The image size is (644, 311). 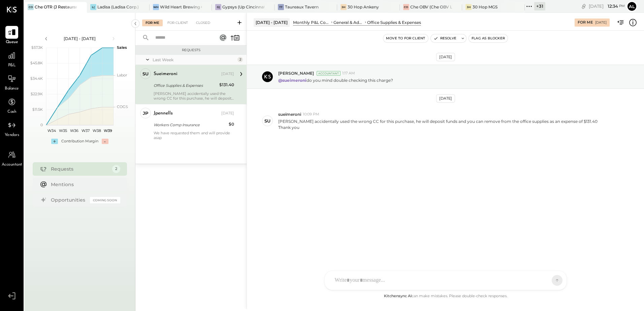 I want to click on div: Mentions, so click(x=84, y=185).